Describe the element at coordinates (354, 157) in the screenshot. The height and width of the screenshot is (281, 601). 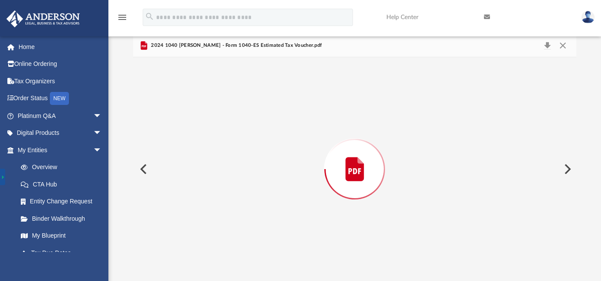
I see `div: Preview` at that location.